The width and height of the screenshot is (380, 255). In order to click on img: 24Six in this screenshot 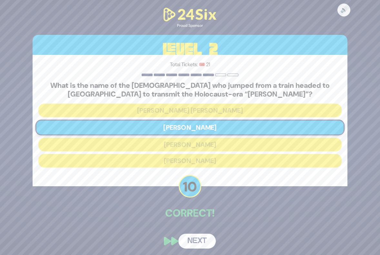, I will do `click(190, 15)`.